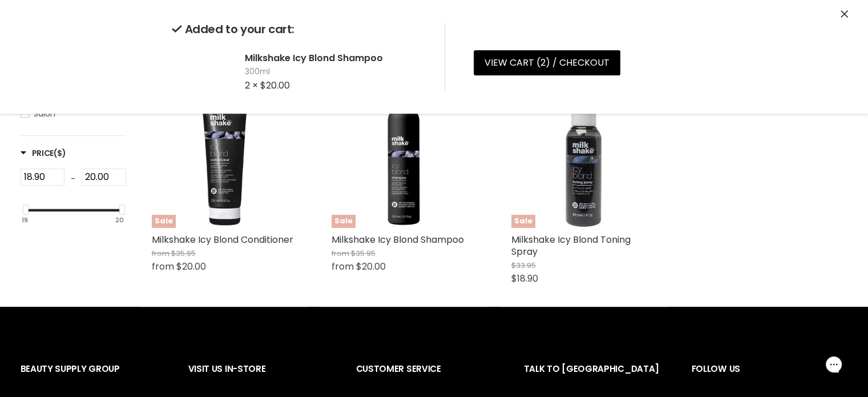  What do you see at coordinates (119, 220) in the screenshot?
I see `div: 20` at bounding box center [119, 220].